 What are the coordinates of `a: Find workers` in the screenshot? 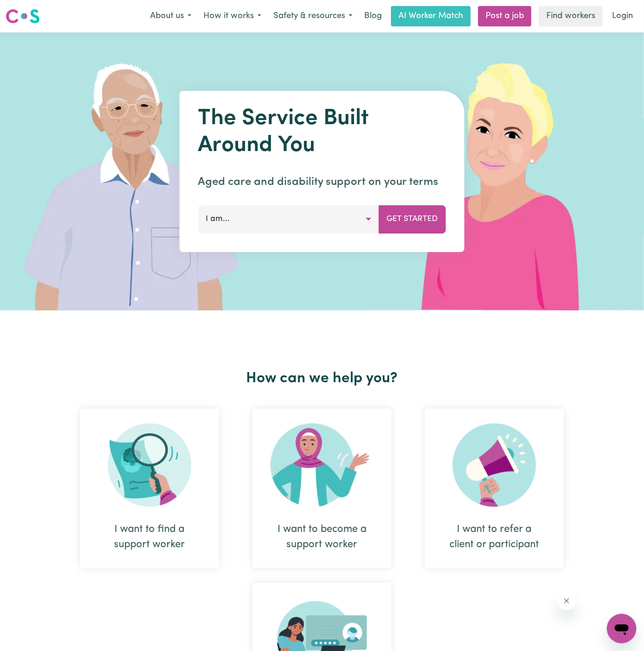 It's located at (571, 17).